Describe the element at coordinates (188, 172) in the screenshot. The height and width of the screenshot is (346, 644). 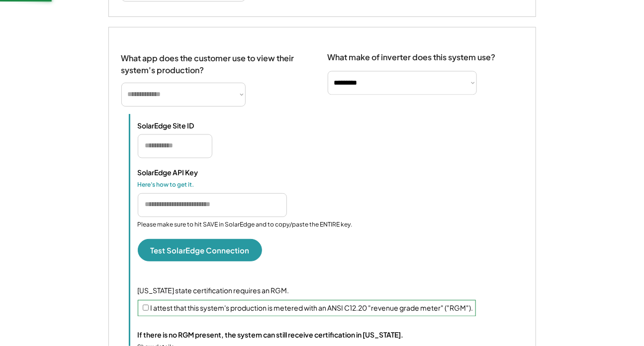
I see `div: SolarEdge API Key` at that location.